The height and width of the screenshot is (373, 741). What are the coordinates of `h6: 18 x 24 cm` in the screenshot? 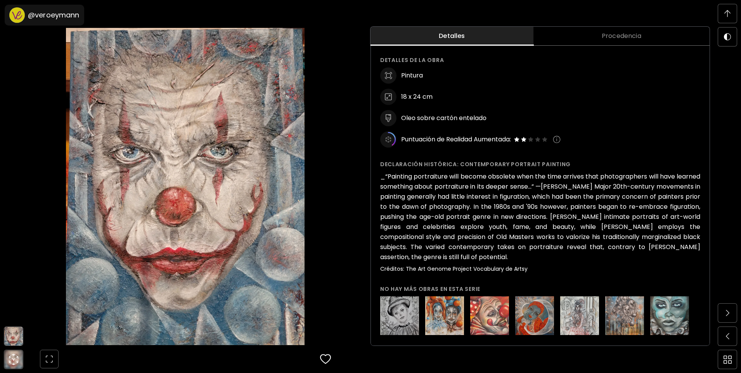 It's located at (416, 97).